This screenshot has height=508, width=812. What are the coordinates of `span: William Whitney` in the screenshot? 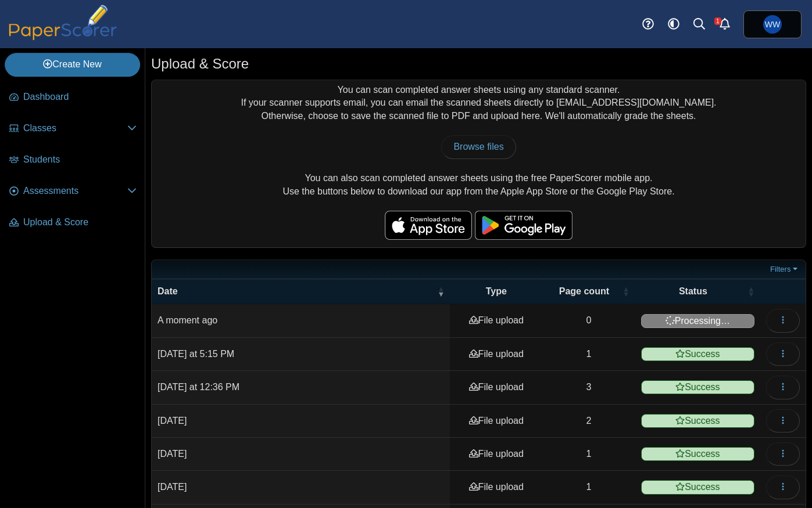 It's located at (772, 24).